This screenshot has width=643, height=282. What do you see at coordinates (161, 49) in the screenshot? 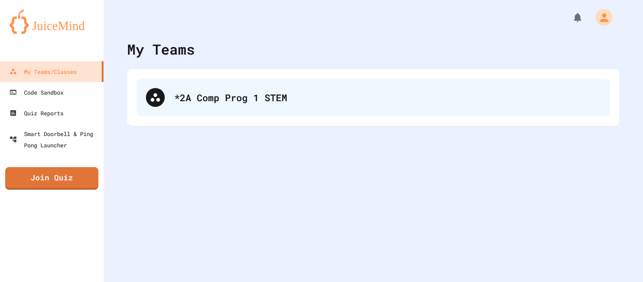
I see `div: My Teams` at bounding box center [161, 49].